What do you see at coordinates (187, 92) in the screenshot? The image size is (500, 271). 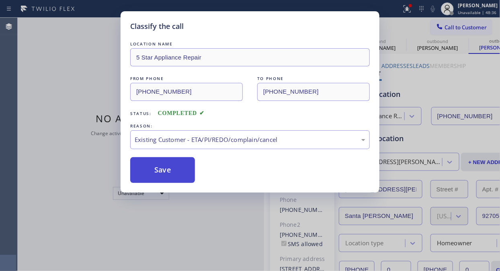 I see `input: From phone` at bounding box center [187, 92].